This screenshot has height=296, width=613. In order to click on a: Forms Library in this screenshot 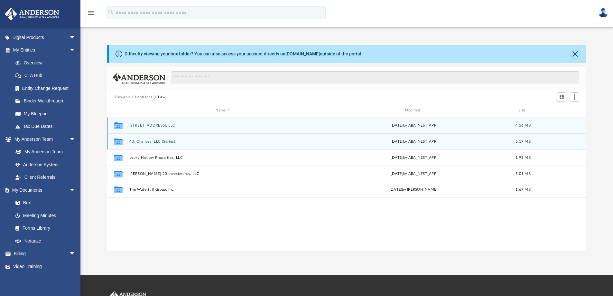, I will do `click(44, 228)`.